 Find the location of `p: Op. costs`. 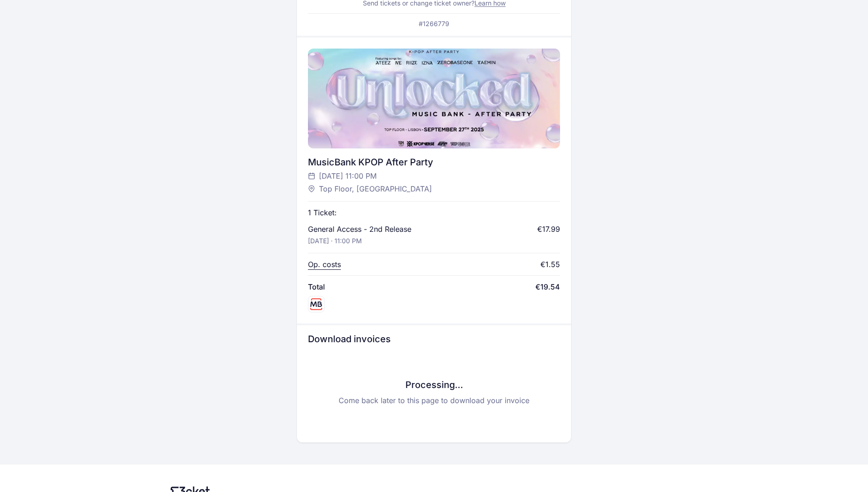

p: Op. costs is located at coordinates (324, 264).